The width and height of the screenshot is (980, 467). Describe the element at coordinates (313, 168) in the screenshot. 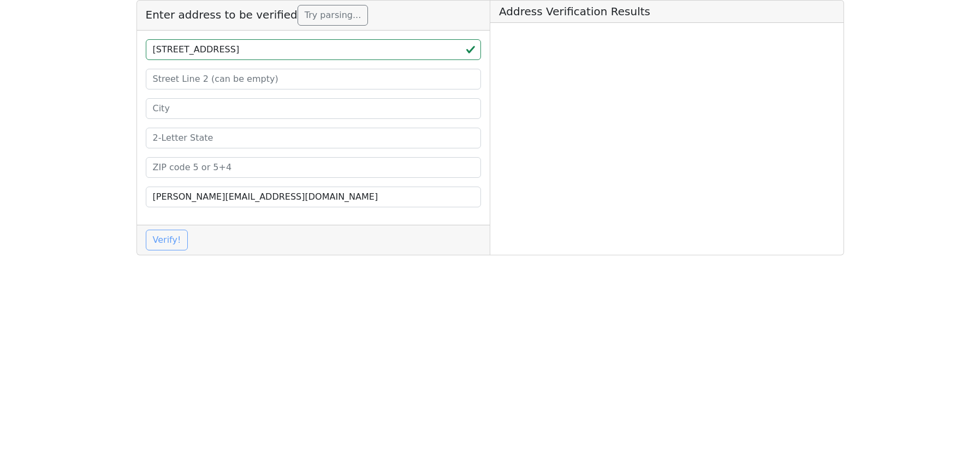

I see `input: ZIP code 5 or 5+4` at that location.